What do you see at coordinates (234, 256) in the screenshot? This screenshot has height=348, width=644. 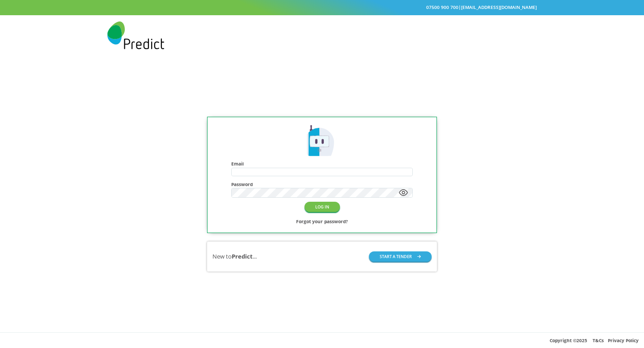 I see `div: New to ...` at bounding box center [234, 256].